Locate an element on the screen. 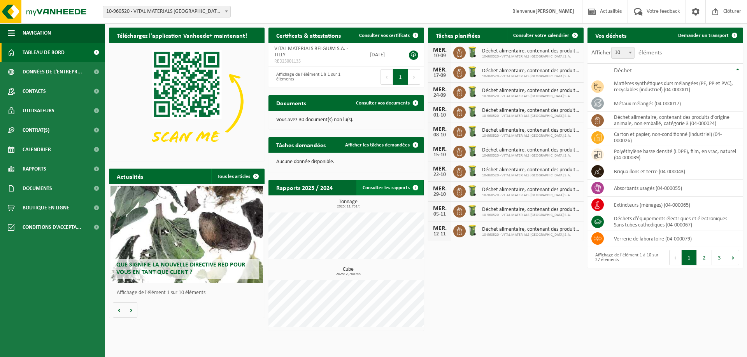 The image size is (747, 357). label: Afficher éléments is located at coordinates (626, 53).